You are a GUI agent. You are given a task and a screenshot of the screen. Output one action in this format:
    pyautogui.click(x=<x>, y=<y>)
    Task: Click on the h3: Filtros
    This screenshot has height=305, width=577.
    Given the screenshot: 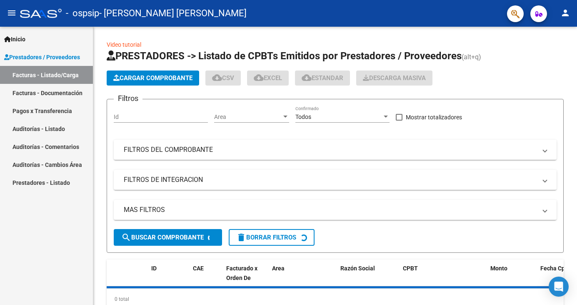 What is the action you would take?
    pyautogui.click(x=128, y=98)
    